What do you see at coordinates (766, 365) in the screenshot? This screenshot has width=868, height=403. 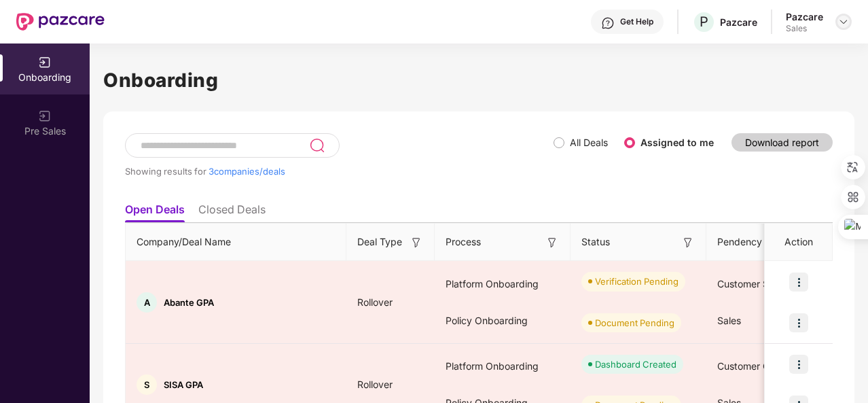 I see `span: Customer Onboarding` at bounding box center [766, 365].